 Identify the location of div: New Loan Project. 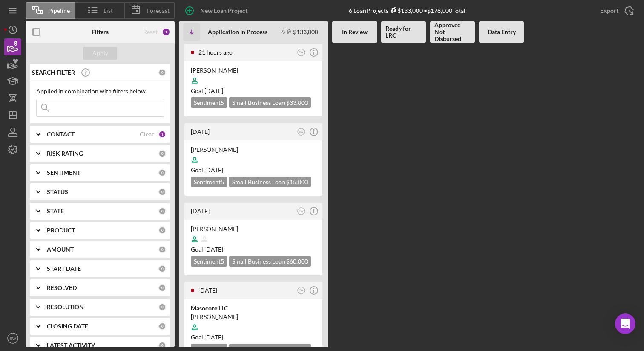
(224, 11).